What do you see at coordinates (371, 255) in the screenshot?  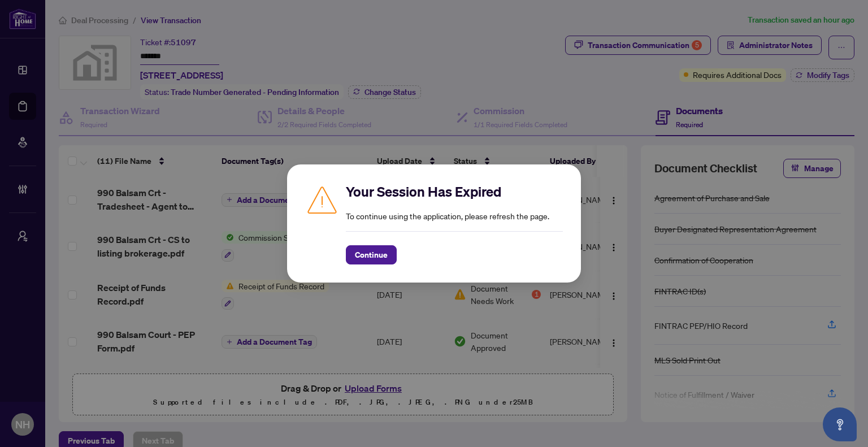 I see `button: Continue` at bounding box center [371, 255].